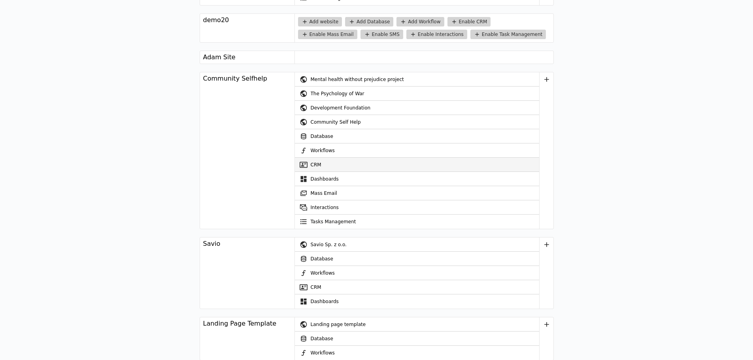 Image resolution: width=753 pixels, height=360 pixels. Describe the element at coordinates (420, 22) in the screenshot. I see `a: Add Workflow` at that location.